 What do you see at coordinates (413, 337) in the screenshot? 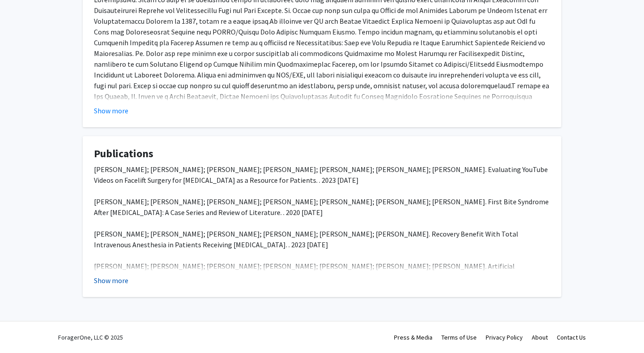
I see `a: Press & Media` at bounding box center [413, 337].